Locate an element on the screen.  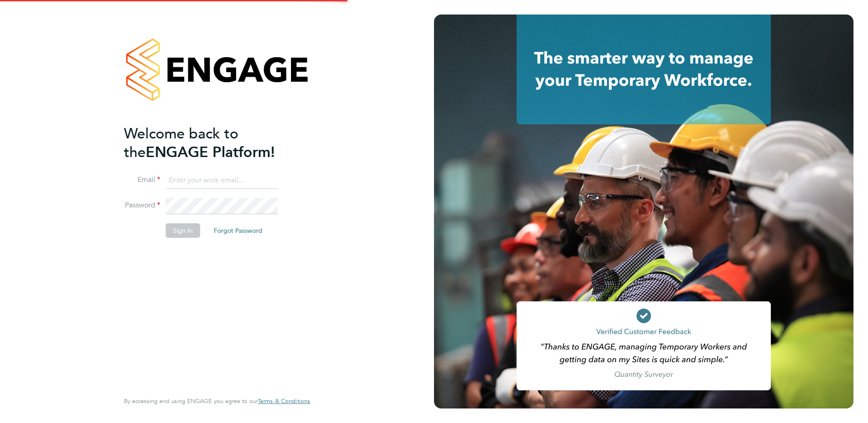
span: Welcome back to the is located at coordinates (181, 143).